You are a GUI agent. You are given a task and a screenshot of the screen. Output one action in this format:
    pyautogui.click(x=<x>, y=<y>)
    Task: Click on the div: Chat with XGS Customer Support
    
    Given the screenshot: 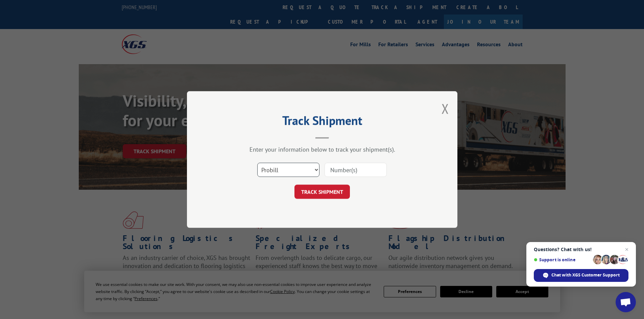 What is the action you would take?
    pyautogui.click(x=581, y=276)
    